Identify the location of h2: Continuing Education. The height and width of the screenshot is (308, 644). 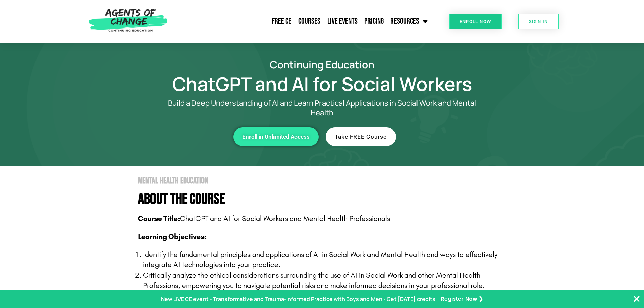
(322, 65).